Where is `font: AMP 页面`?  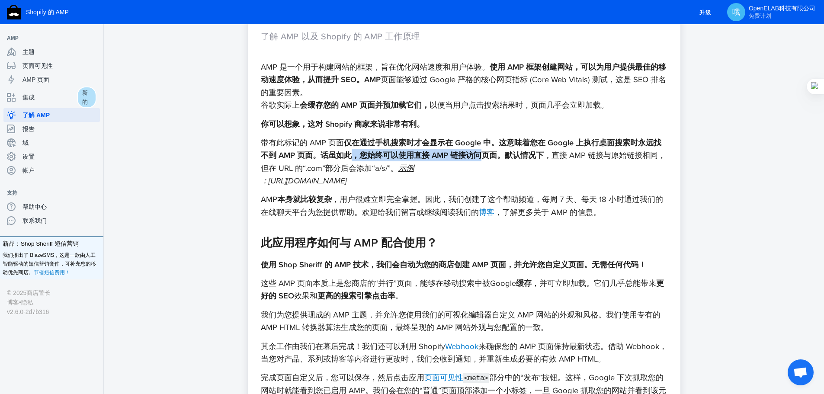 font: AMP 页面 is located at coordinates (36, 80).